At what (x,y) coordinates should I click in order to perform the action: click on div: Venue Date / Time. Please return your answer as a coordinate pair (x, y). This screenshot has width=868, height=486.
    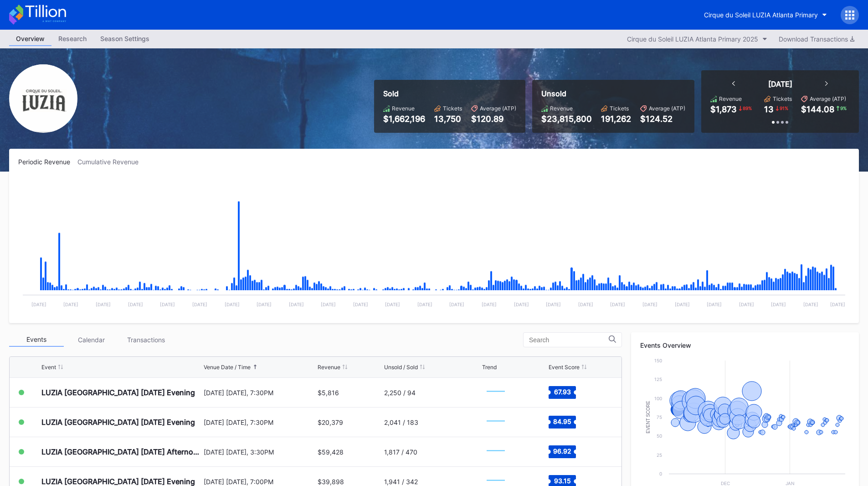
    Looking at the image, I should click on (227, 367).